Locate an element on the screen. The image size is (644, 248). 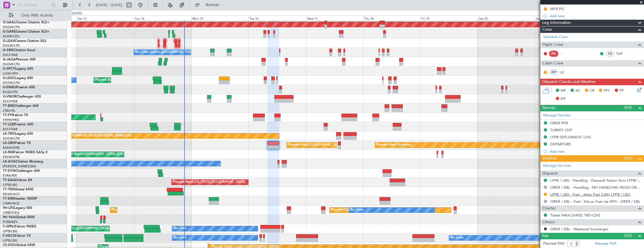
a: EGNR/CEG is located at coordinates (11, 36).